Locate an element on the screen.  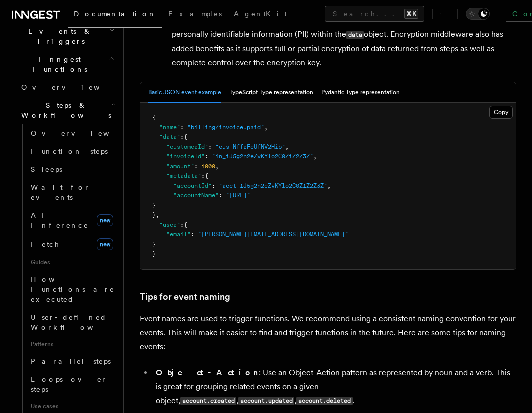
a: How Functions are executed is located at coordinates (72, 289).